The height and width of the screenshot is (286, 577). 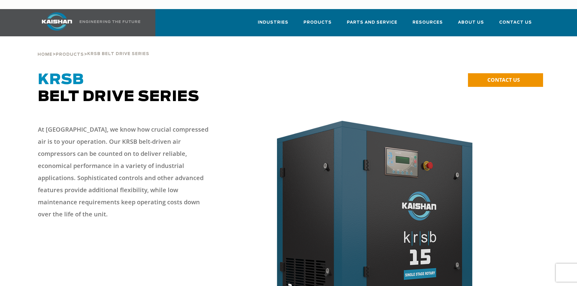 What do you see at coordinates (504, 80) in the screenshot?
I see `span: CONTACT US` at bounding box center [504, 80].